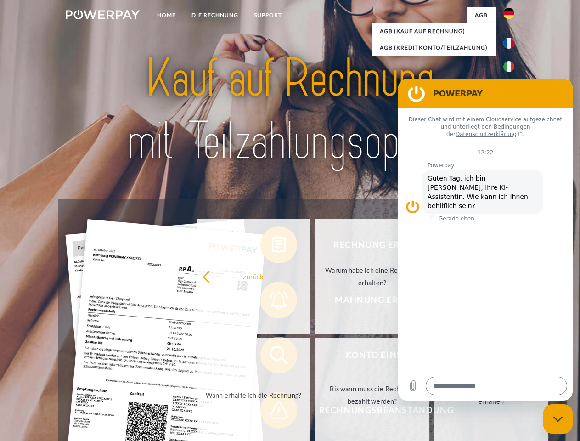  Describe the element at coordinates (87, 73) in the screenshot. I see `p: 12:22` at that location.